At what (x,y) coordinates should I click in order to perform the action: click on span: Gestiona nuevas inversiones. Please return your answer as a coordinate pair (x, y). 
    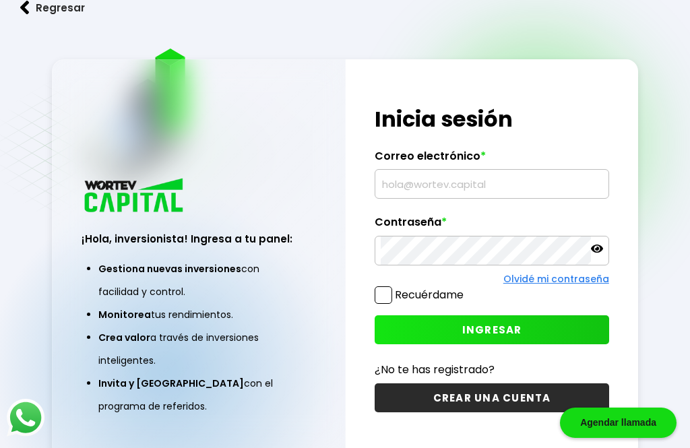
    Looking at the image, I should click on (170, 269).